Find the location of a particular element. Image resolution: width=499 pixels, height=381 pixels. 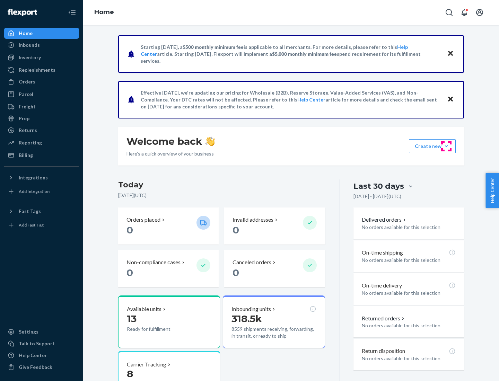

button: Available units13Ready for fulfillment is located at coordinates (169, 322).